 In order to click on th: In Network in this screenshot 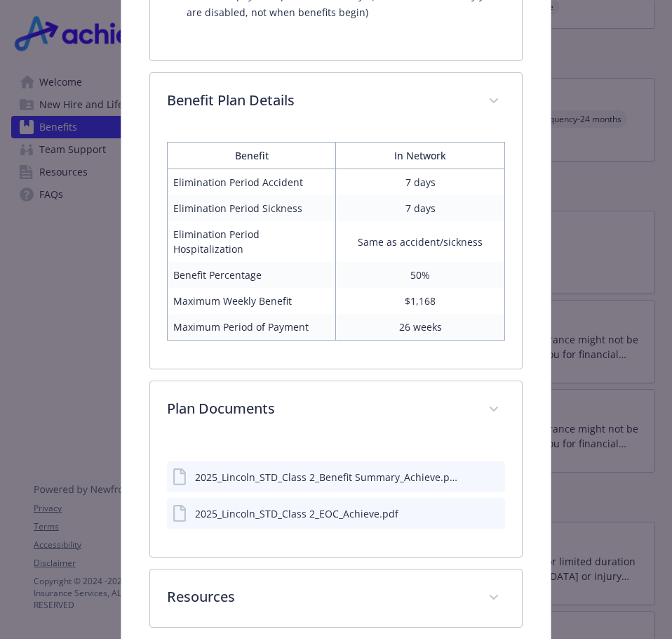, I will do `click(420, 156)`.